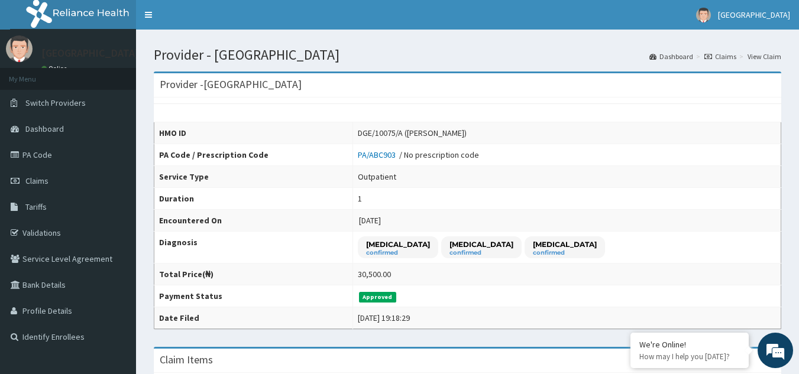 The image size is (799, 374). Describe the element at coordinates (254, 155) in the screenshot. I see `th: PA Code / Prescription Code` at that location.